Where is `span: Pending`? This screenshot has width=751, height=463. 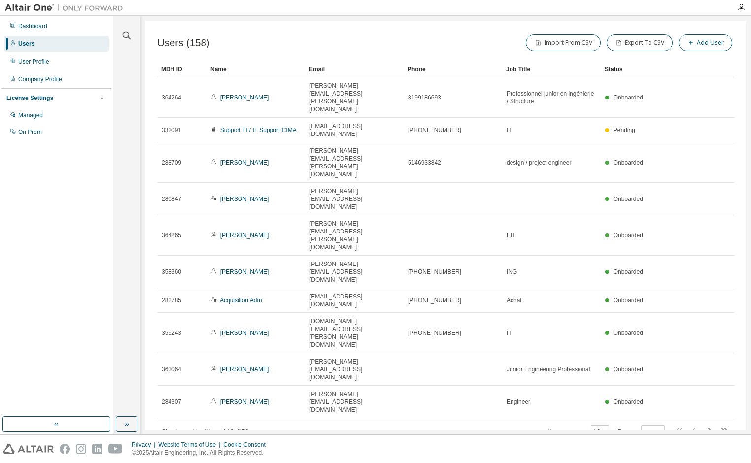 span: Pending is located at coordinates (625, 130).